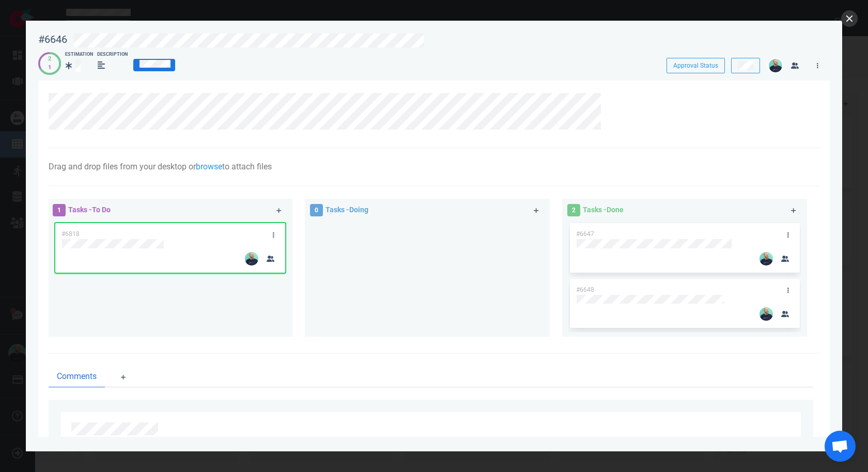 The height and width of the screenshot is (472, 868). I want to click on span: to attach files, so click(247, 167).